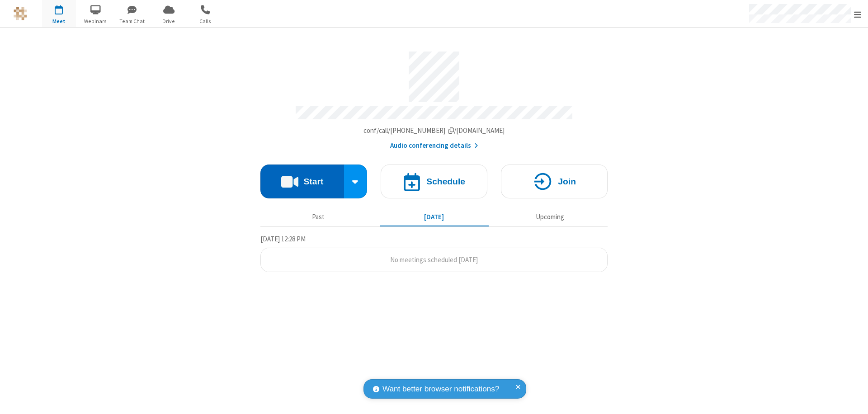  I want to click on span: Drive, so click(168, 21).